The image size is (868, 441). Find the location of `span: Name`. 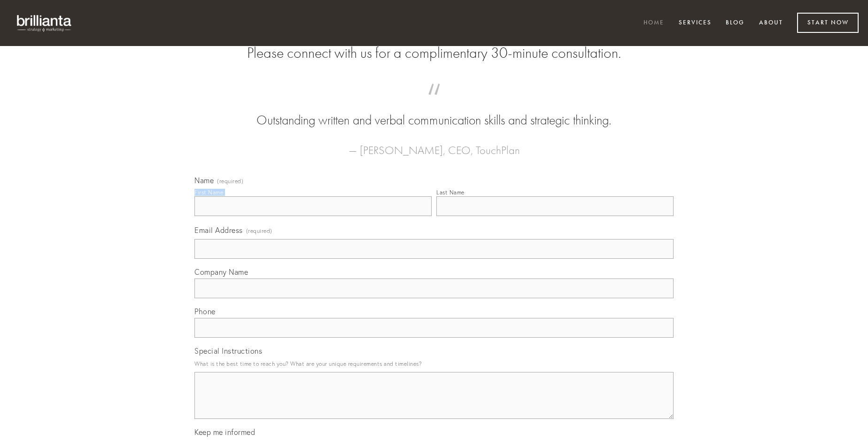

span: Name is located at coordinates (204, 180).